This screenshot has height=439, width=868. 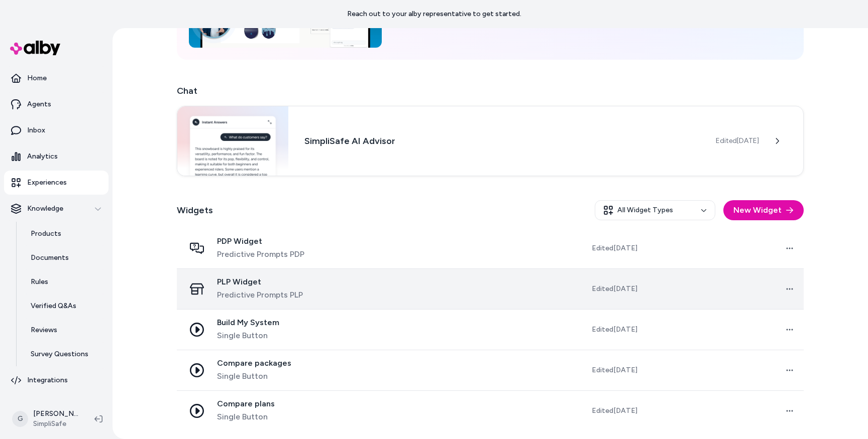 What do you see at coordinates (49, 258) in the screenshot?
I see `p: Documents` at bounding box center [49, 258].